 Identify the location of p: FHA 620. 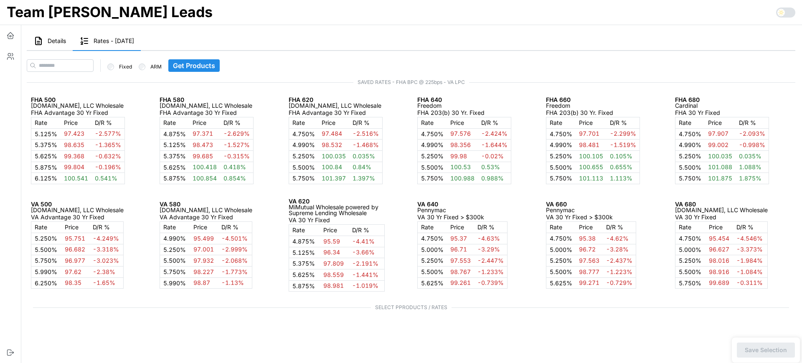
(335, 100).